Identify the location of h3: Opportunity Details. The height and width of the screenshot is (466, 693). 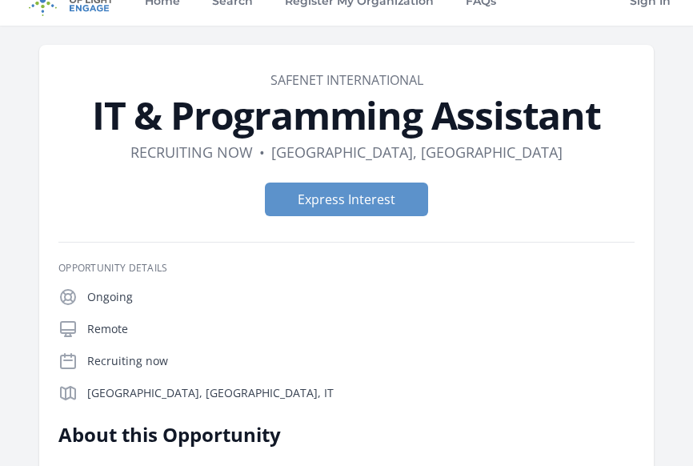
(346, 268).